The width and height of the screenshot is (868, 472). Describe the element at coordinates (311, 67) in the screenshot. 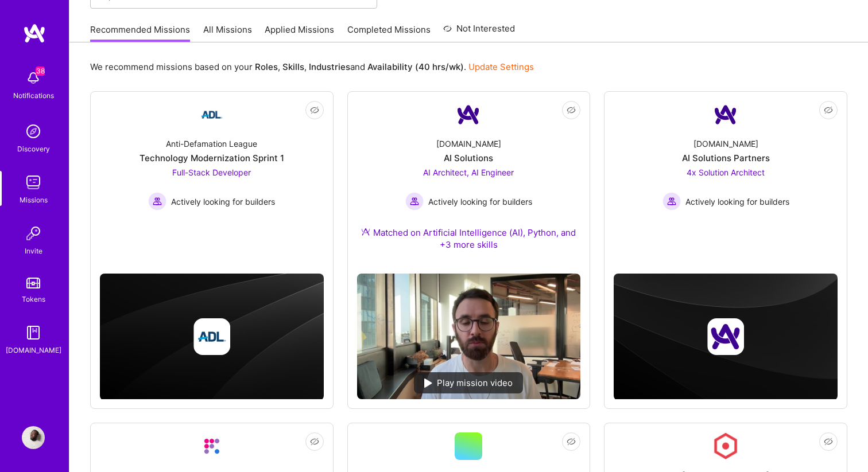

I see `p: We recommend missions based on your , , and .` at that location.